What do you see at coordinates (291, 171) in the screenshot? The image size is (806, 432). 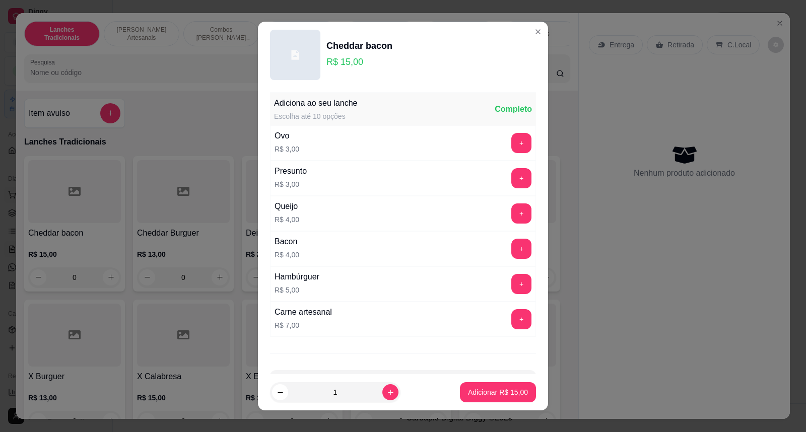 I see `div: Presunto` at bounding box center [291, 171].